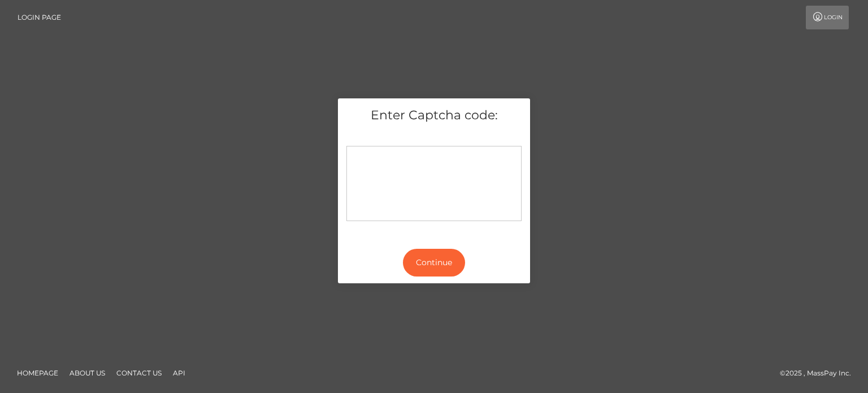  What do you see at coordinates (434, 262) in the screenshot?
I see `button: Continue` at bounding box center [434, 262].